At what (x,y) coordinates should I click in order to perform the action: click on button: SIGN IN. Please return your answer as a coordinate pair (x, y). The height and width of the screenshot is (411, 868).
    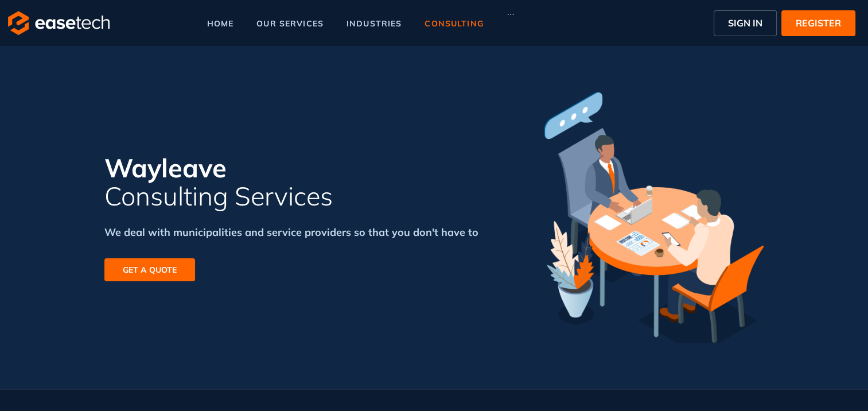
    Looking at the image, I should click on (745, 23).